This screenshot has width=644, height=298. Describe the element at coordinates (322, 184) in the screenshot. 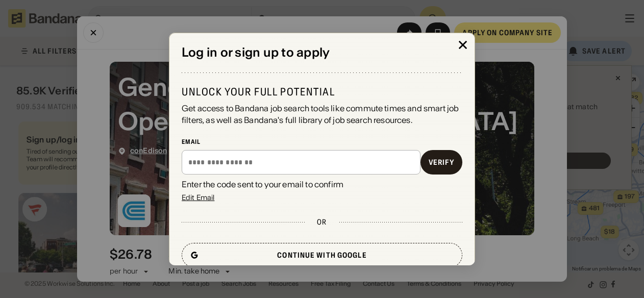

I see `div: Enter the code sent to your email to confirm` at that location.